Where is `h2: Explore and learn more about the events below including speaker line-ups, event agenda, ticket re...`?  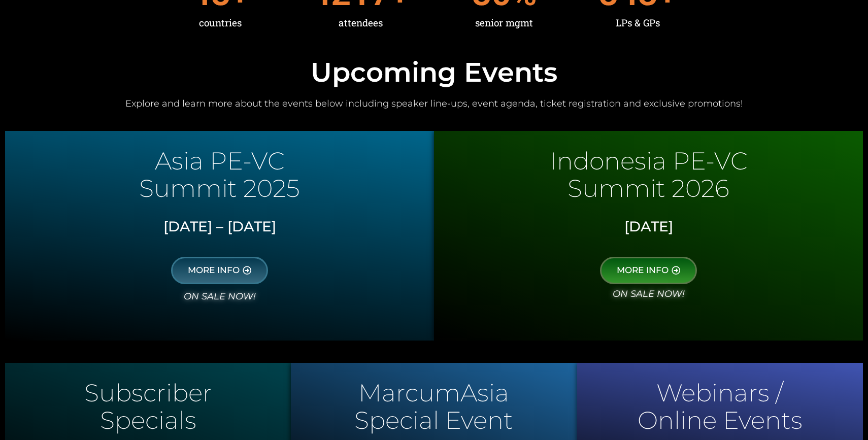 h2: Explore and learn more about the events below including speaker line-ups, event agenda, ticket re... is located at coordinates (434, 103).